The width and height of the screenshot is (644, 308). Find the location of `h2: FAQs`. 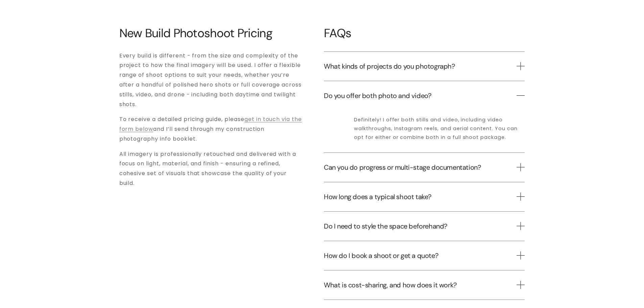

h2: FAQs is located at coordinates (424, 33).